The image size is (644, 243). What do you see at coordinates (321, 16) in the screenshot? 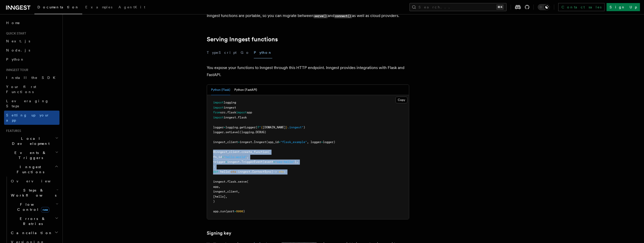
I see `code: serve()` at bounding box center [321, 16].